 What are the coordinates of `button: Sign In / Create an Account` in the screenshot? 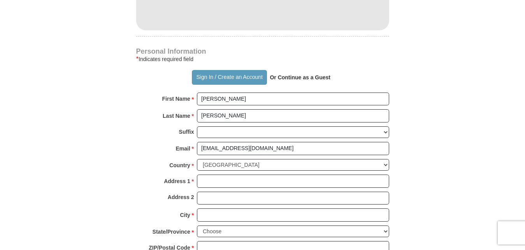 It's located at (229, 77).